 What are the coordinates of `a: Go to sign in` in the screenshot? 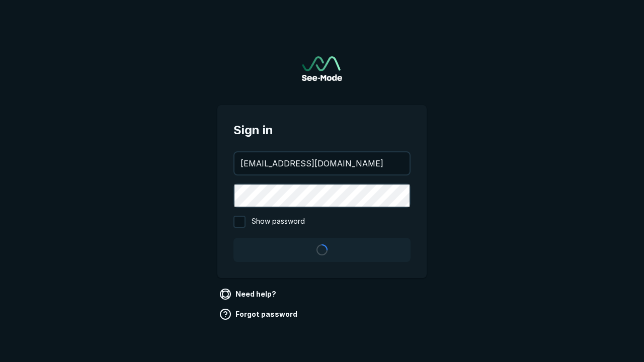 It's located at (322, 68).